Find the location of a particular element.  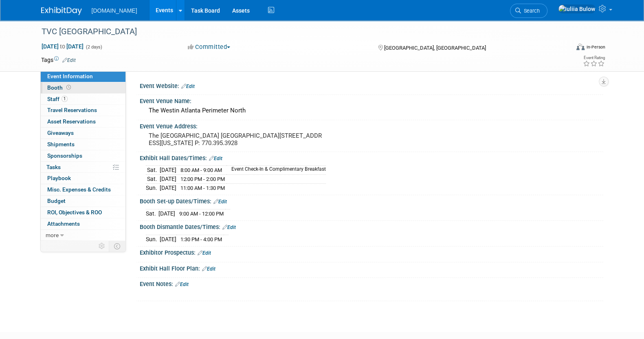

div: Exhibit Hall Floor Plan: is located at coordinates (371, 268).